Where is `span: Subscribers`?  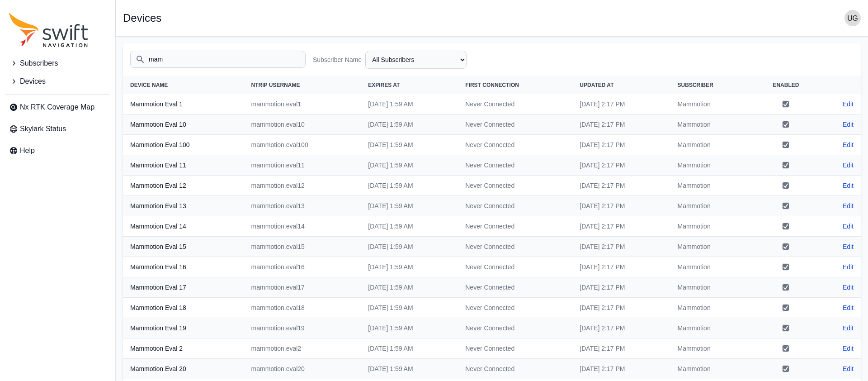 span: Subscribers is located at coordinates (39, 64).